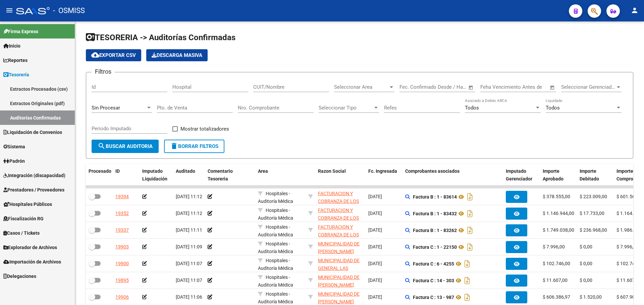  Describe the element at coordinates (522, 176) in the screenshot. I see `datatable-header-cell: Imputado Gerenciador` at that location.